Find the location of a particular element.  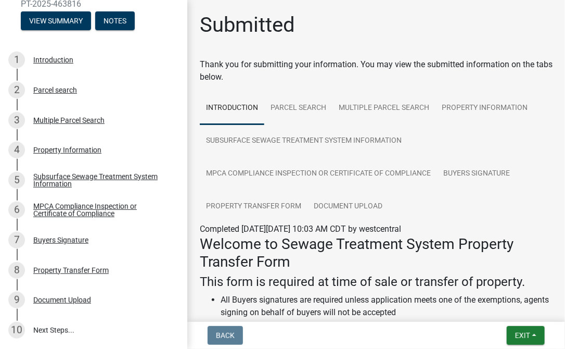

div: 2 is located at coordinates (17, 90).